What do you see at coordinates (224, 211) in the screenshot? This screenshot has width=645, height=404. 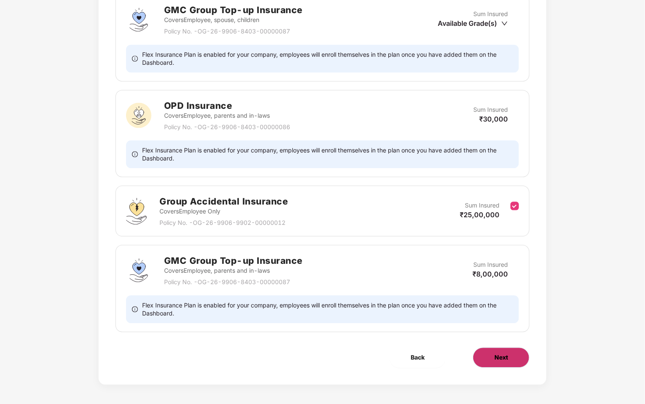 I see `p: Covers Employee Only` at bounding box center [224, 211].